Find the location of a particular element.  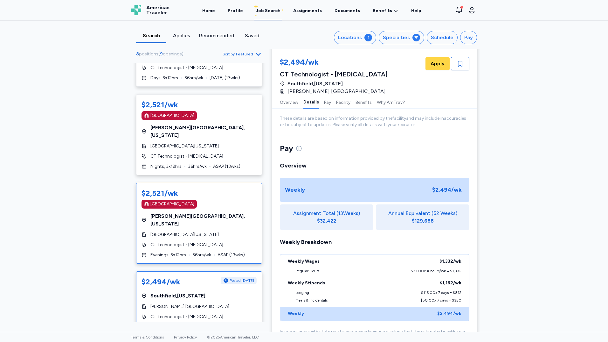

span: Days, 3x12hrs is located at coordinates (164, 78).